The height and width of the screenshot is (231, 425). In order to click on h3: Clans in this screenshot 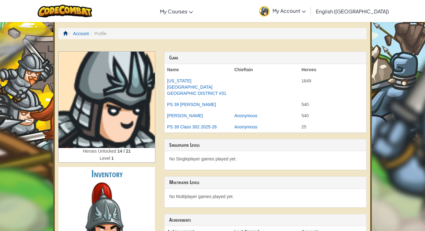, I will do `click(266, 58)`.